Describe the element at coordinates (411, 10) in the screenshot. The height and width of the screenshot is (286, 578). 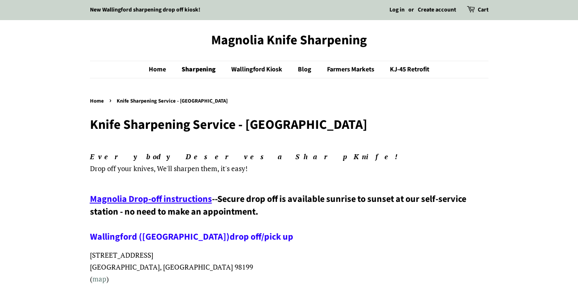
I see `li: or` at that location.